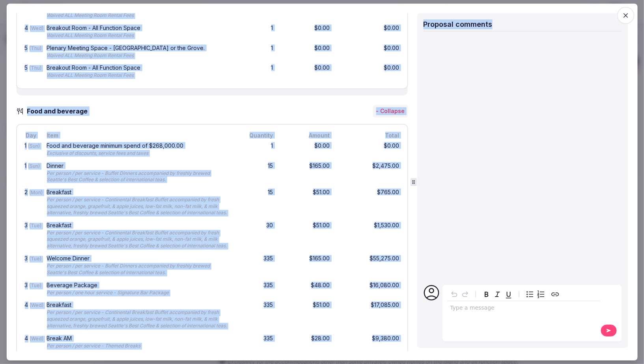 The height and width of the screenshot is (364, 644). Describe the element at coordinates (255, 236) in the screenshot. I see `div: 30` at that location.